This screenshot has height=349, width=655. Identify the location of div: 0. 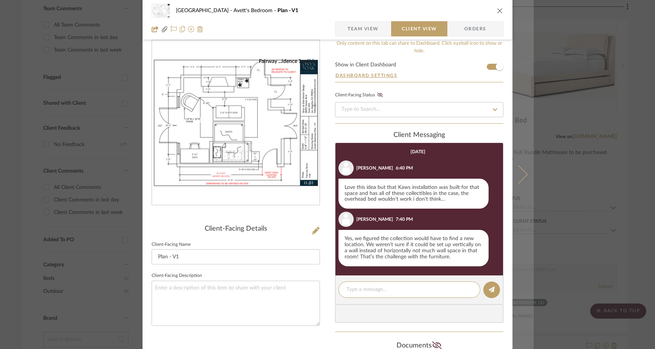
(236, 123).